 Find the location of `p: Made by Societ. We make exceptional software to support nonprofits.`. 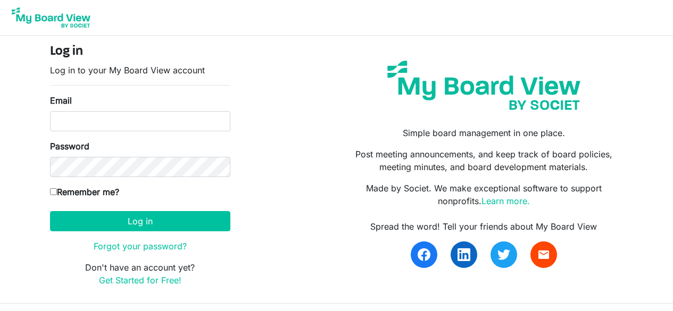

p: Made by Societ. We make exceptional software to support nonprofits. is located at coordinates (484, 195).